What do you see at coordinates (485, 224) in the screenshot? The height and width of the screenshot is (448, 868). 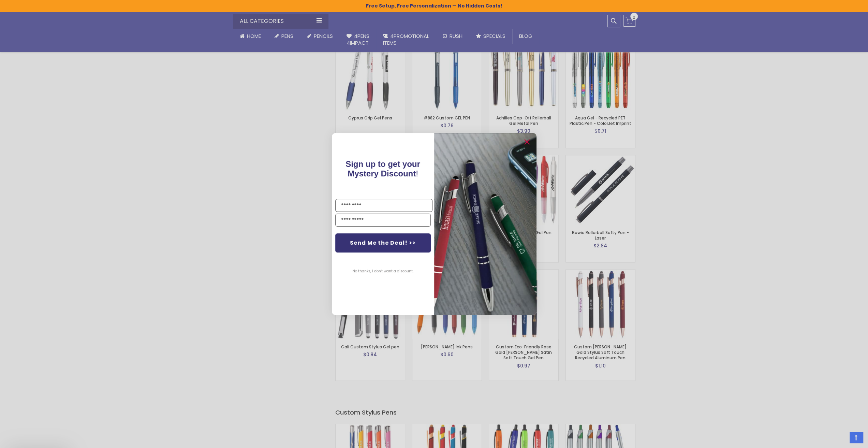 I see `img: pop-up-image` at bounding box center [485, 224].